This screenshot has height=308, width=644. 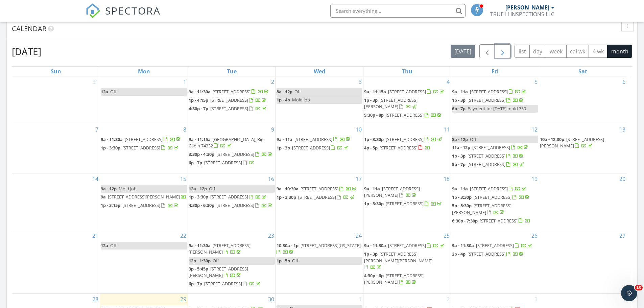 What do you see at coordinates (320, 71) in the screenshot?
I see `a: Wednesday` at bounding box center [320, 71].